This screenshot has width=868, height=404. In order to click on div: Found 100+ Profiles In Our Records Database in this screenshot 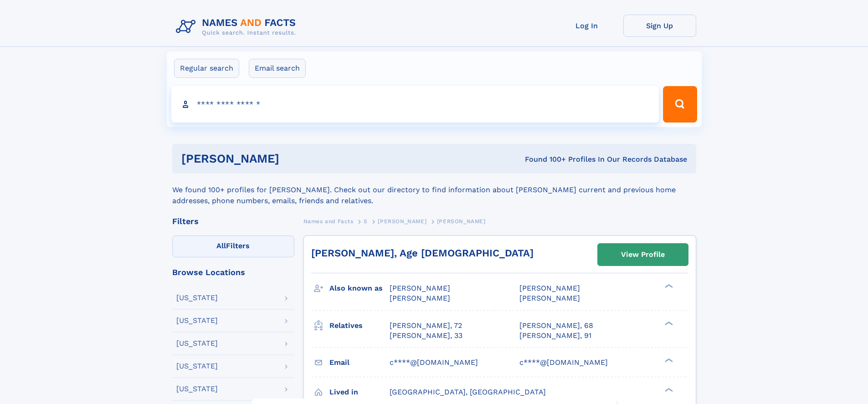, I will do `click(545, 159)`.